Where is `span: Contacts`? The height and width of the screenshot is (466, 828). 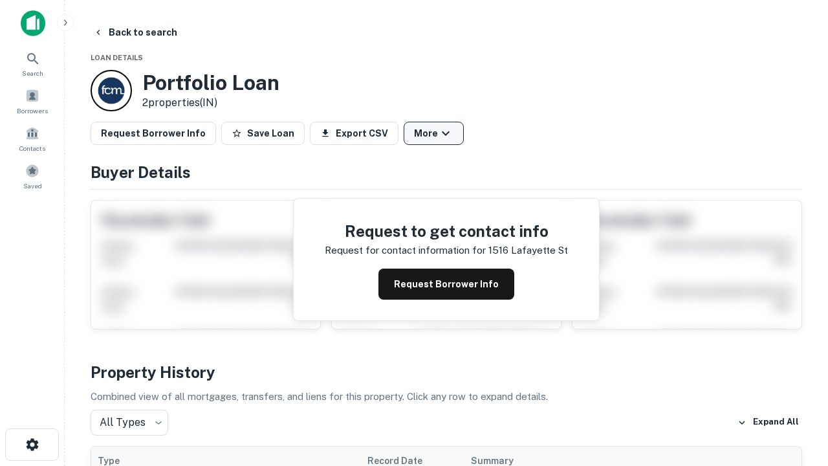
span: Contacts is located at coordinates (32, 148).